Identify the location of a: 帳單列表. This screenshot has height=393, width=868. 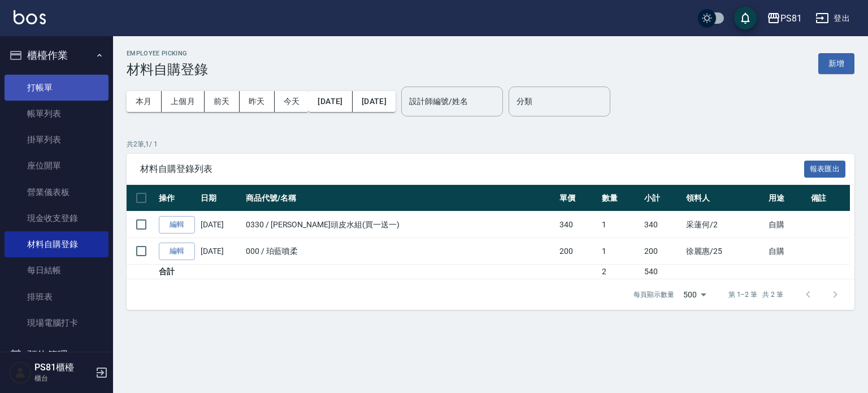
(56, 114).